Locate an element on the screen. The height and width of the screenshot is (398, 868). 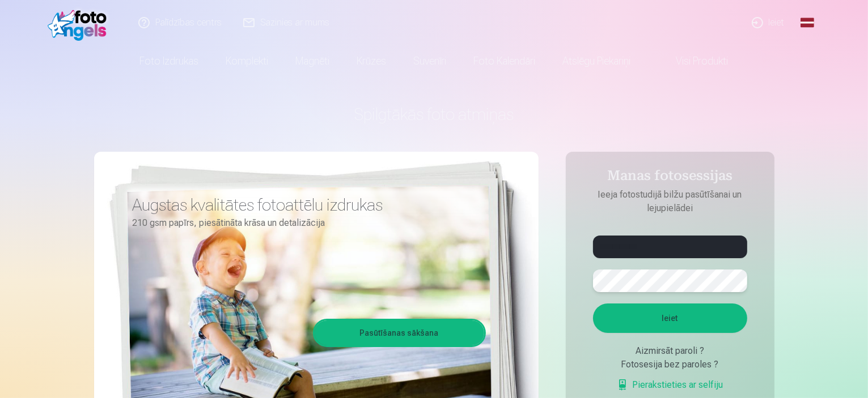
a: Pierakstieties ar selfiju is located at coordinates (670, 385).